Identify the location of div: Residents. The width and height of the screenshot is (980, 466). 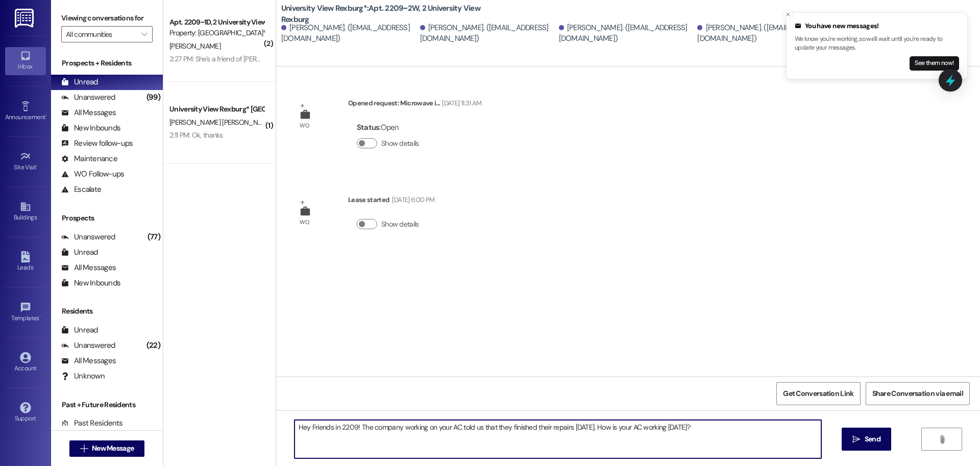
(107, 311).